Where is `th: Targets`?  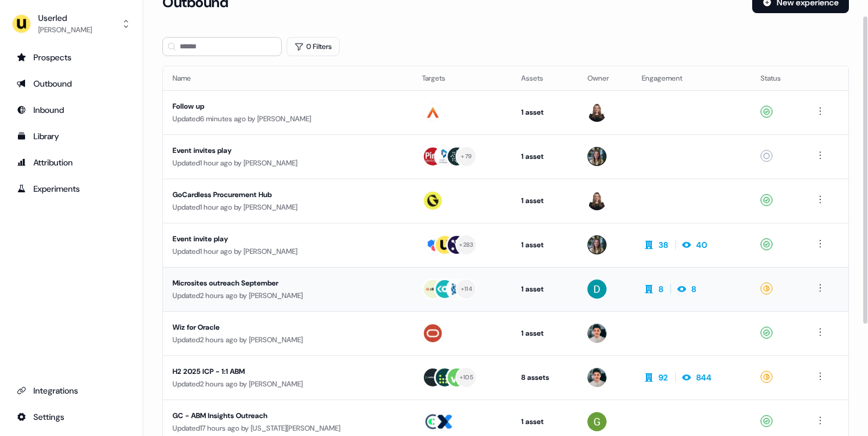
th: Targets is located at coordinates (462, 78).